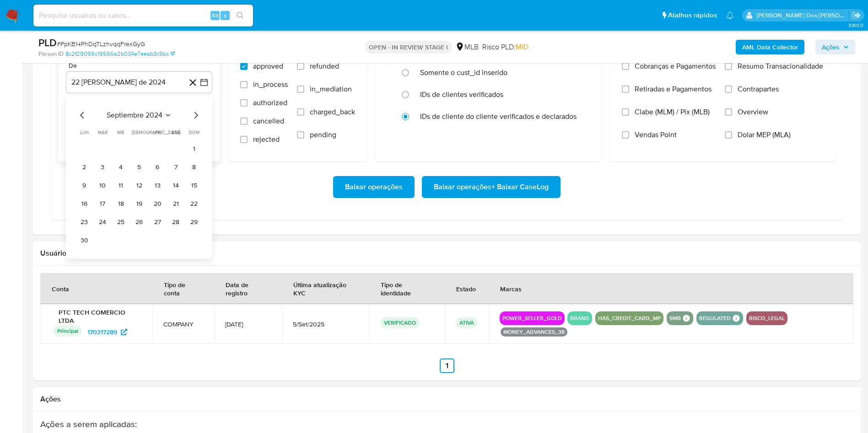 This screenshot has width=868, height=433. I want to click on button: search-icon, so click(240, 16).